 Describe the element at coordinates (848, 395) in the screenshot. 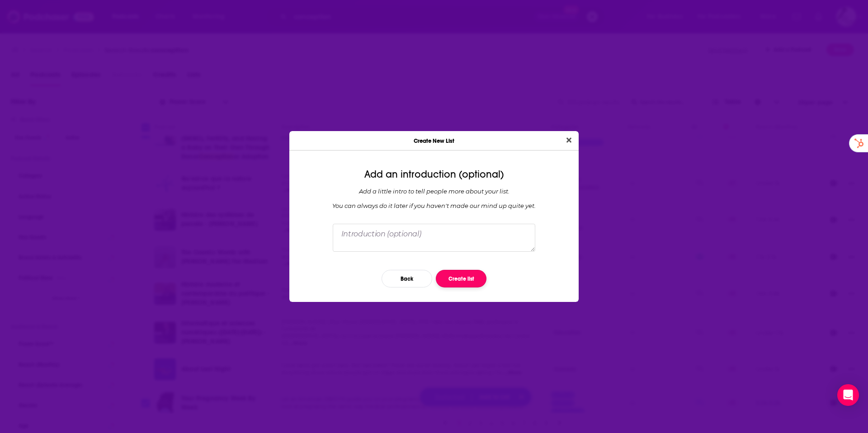

I see `div: Open Intercom Messenger` at that location.